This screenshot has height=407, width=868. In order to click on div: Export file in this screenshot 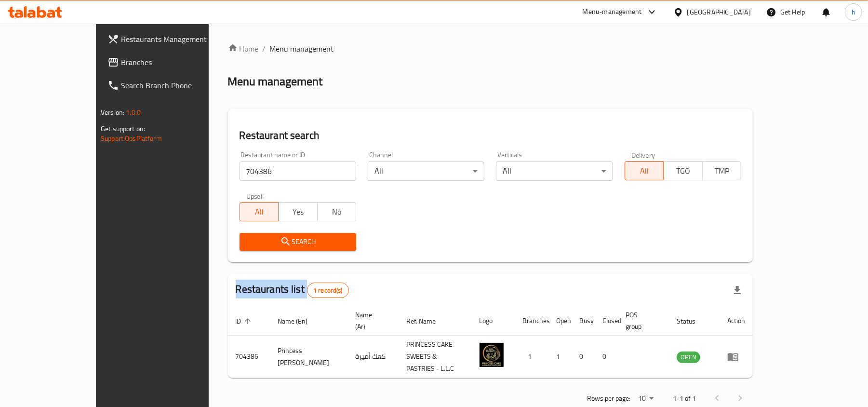, I will do `click(738, 290)`.